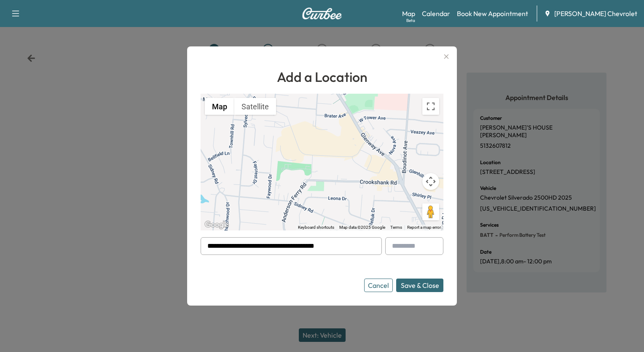 The height and width of the screenshot is (352, 644). Describe the element at coordinates (431, 212) in the screenshot. I see `button: Drag Pegman onto the map to open Street View` at that location.